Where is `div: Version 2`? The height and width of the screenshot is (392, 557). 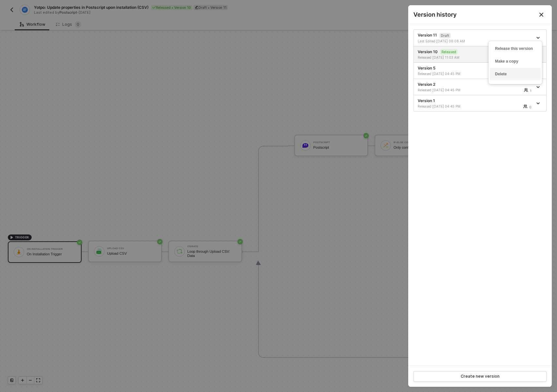
div: Version 2 is located at coordinates (475, 87).